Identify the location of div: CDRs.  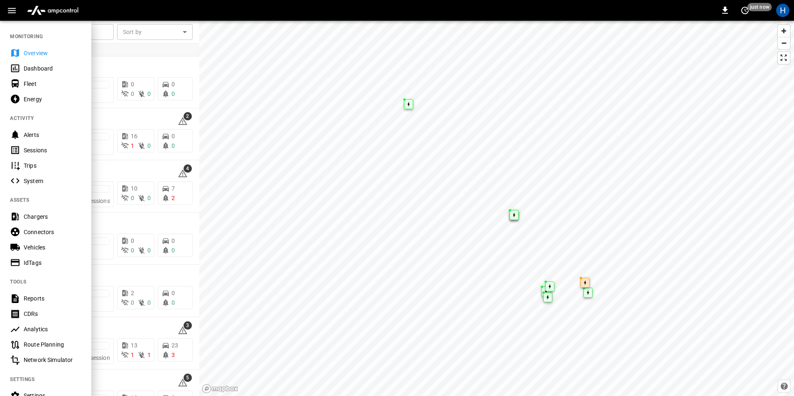
(52, 314).